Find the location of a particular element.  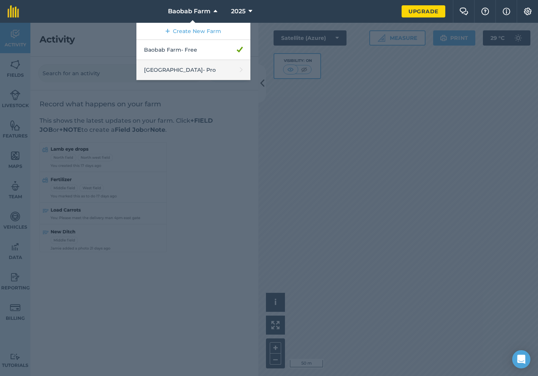

a: Create New Farm is located at coordinates (193, 31).